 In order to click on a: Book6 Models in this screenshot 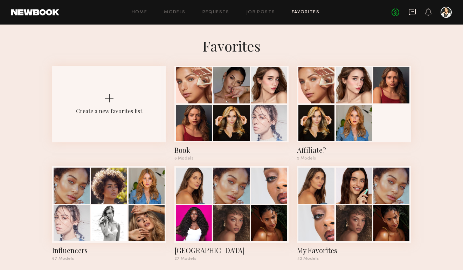, I will do `click(231, 113)`.